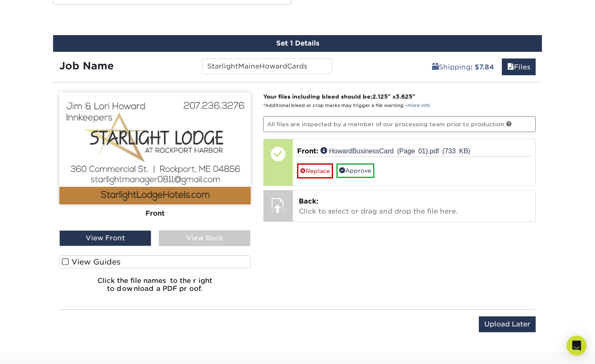 The height and width of the screenshot is (364, 595). I want to click on strong: Job Name, so click(87, 66).